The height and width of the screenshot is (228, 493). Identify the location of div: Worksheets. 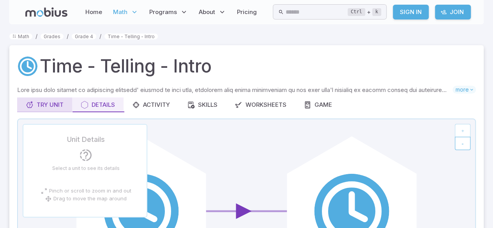
(261, 105).